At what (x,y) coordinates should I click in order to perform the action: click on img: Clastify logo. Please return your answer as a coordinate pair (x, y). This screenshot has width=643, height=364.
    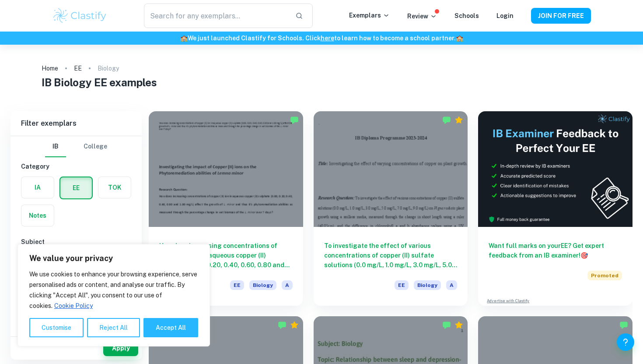
    Looking at the image, I should click on (80, 16).